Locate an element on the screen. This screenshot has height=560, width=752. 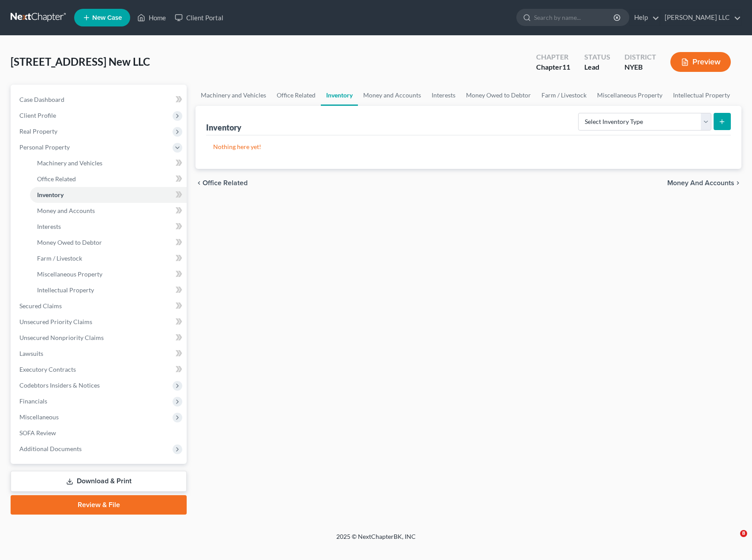
div: NYEB is located at coordinates (641, 67).